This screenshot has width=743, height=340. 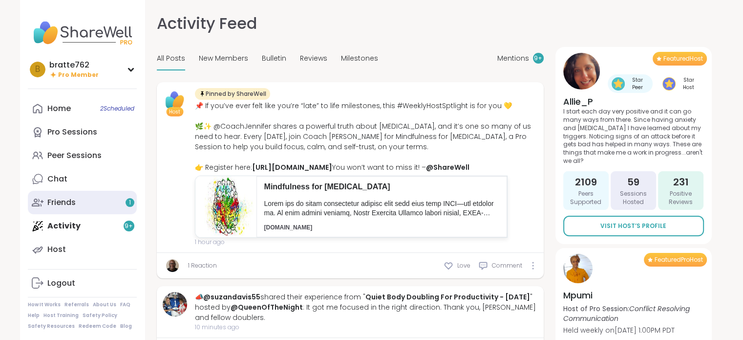 I want to click on span: Mentions, so click(x=513, y=58).